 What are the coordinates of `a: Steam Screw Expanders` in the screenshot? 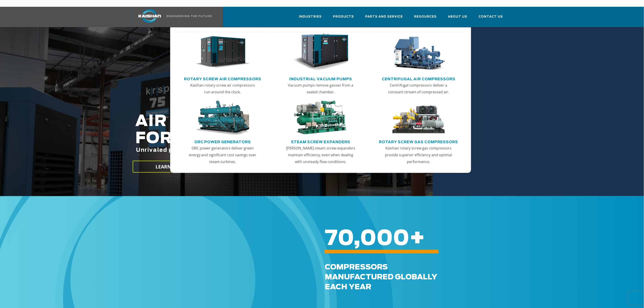 It's located at (320, 141).